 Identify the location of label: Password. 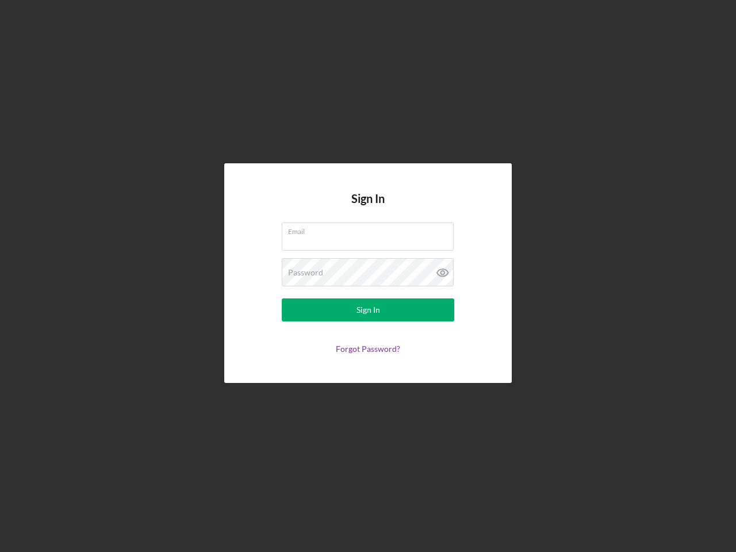
(305, 273).